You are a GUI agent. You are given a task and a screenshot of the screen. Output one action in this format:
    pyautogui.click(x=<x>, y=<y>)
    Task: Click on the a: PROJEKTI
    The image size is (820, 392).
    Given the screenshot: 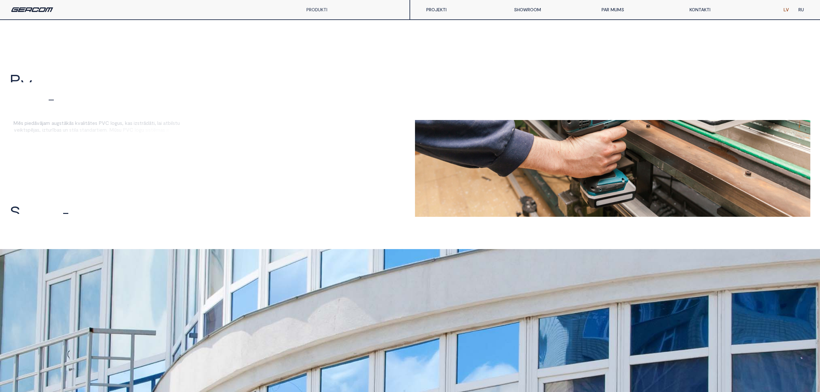 What is the action you would take?
    pyautogui.click(x=465, y=10)
    